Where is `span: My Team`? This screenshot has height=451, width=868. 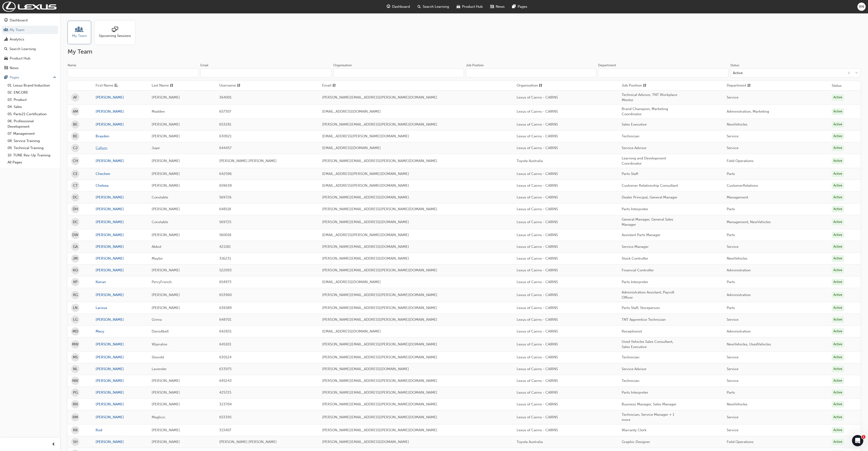
span: My Team is located at coordinates (79, 36).